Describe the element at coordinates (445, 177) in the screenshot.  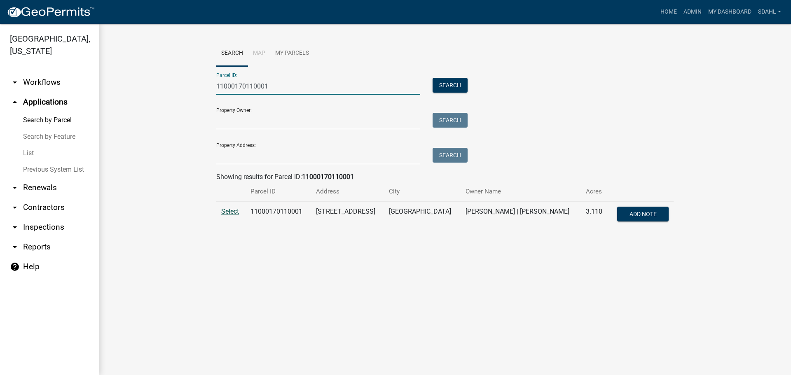
I see `div: Showing results for Parcel ID:` at that location.